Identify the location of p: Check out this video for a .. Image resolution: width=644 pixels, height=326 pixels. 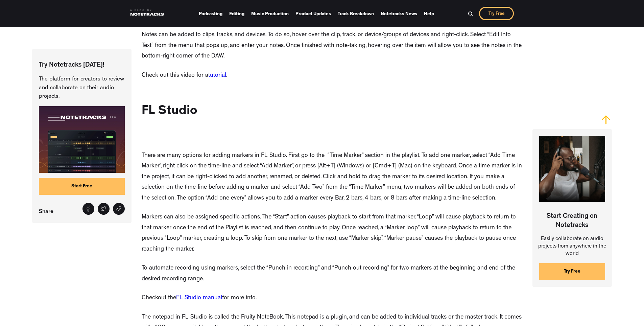
(184, 76).